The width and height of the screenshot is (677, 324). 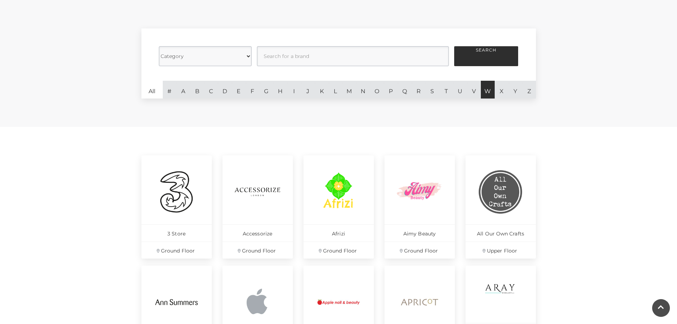 I want to click on a: R, so click(x=418, y=90).